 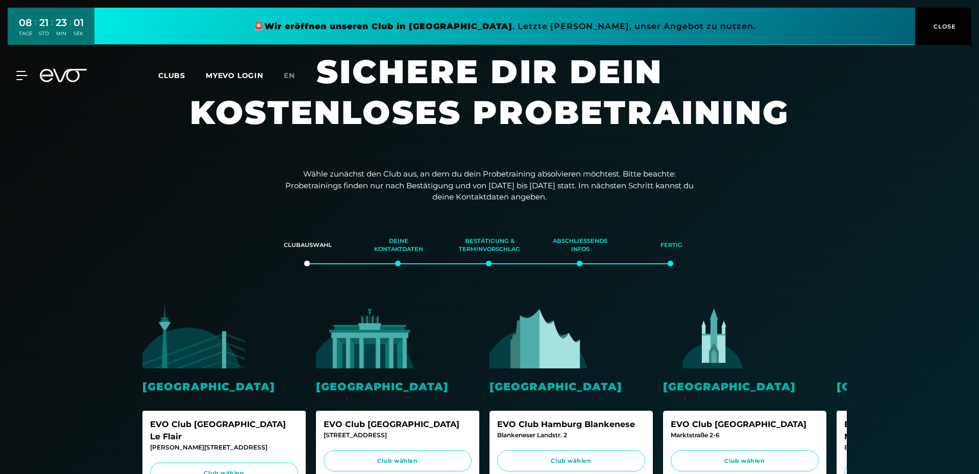 What do you see at coordinates (490, 186) in the screenshot?
I see `p: Wähle zunächst den Club aus, an dem du dein Probetraining absolvieren möchtest. Bitte beachte: Pr...` at bounding box center [490, 186].